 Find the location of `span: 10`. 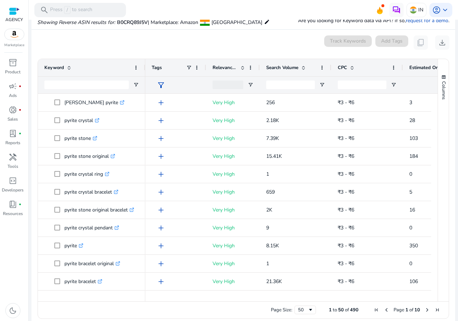

span: 10 is located at coordinates (417, 310).